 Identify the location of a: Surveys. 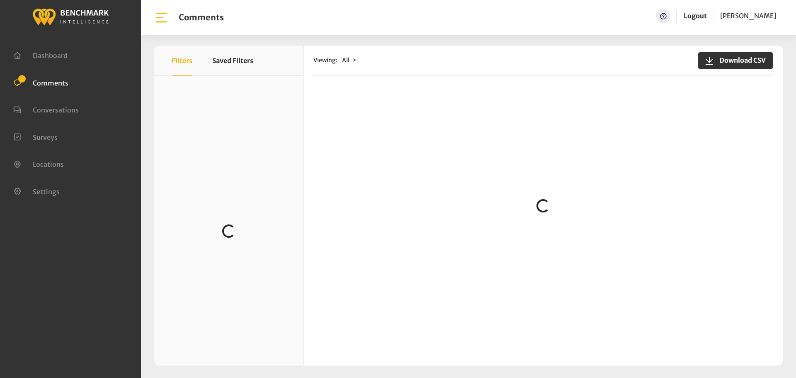
(35, 136).